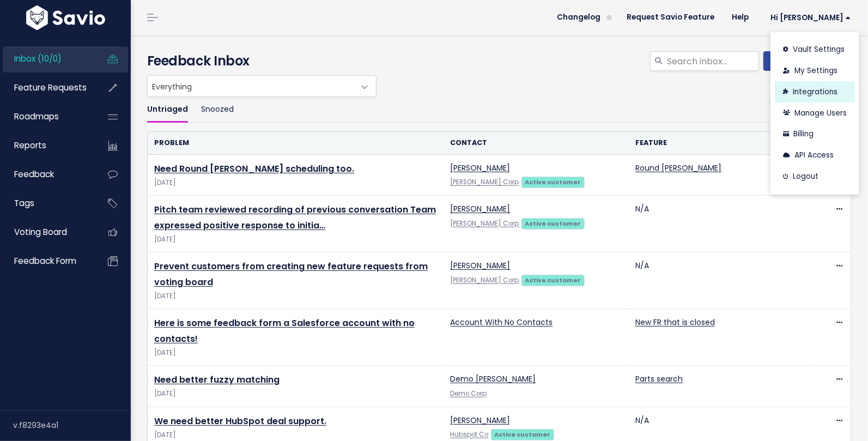  Describe the element at coordinates (469, 393) in the screenshot. I see `a: Demo Corp` at that location.